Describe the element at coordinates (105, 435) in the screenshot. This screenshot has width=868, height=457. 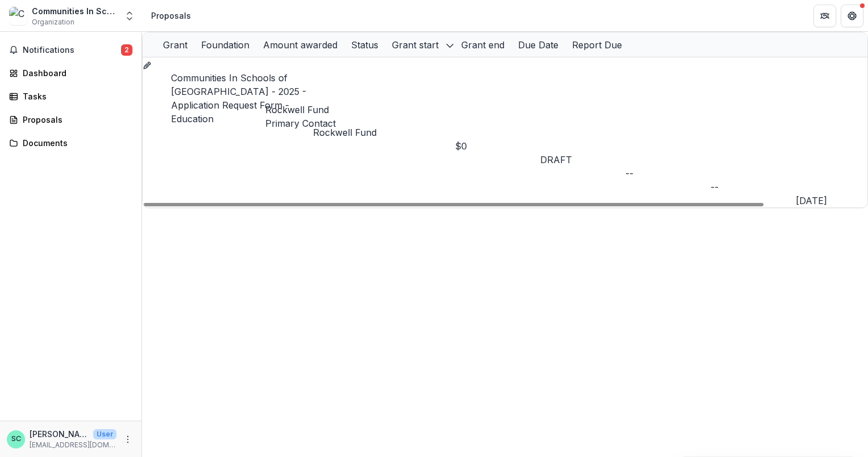
I see `p: User` at that location.